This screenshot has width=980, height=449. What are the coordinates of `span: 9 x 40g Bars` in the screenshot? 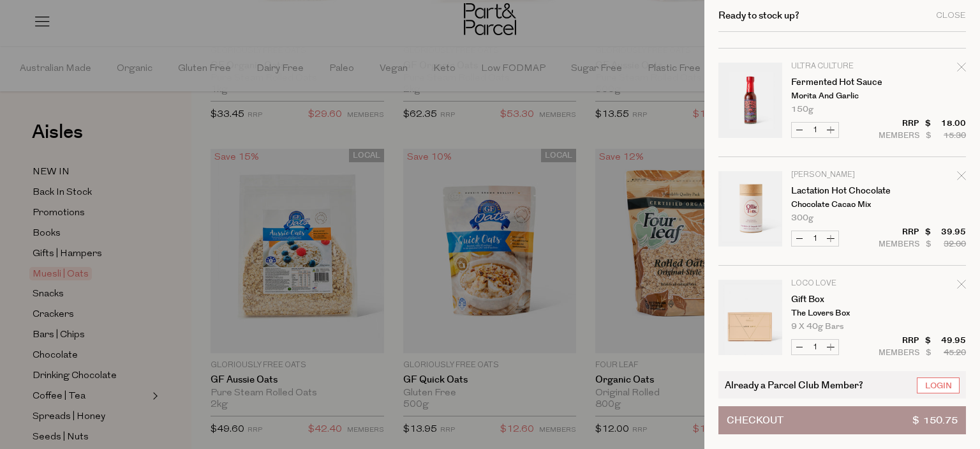 It's located at (817, 326).